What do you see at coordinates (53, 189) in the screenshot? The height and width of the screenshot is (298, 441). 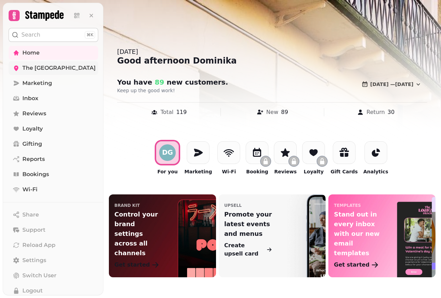 I see `a: Wi-Fi` at bounding box center [53, 189].